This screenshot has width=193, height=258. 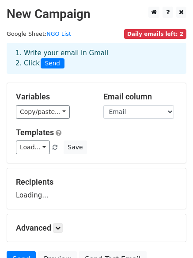 What do you see at coordinates (155, 34) in the screenshot?
I see `span: Daily emails left: 2` at bounding box center [155, 34].